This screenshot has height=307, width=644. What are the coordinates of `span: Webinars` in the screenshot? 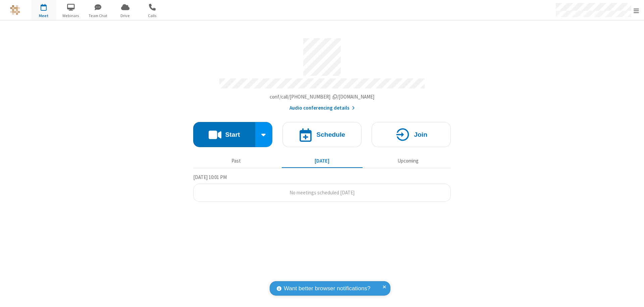 It's located at (71, 16).